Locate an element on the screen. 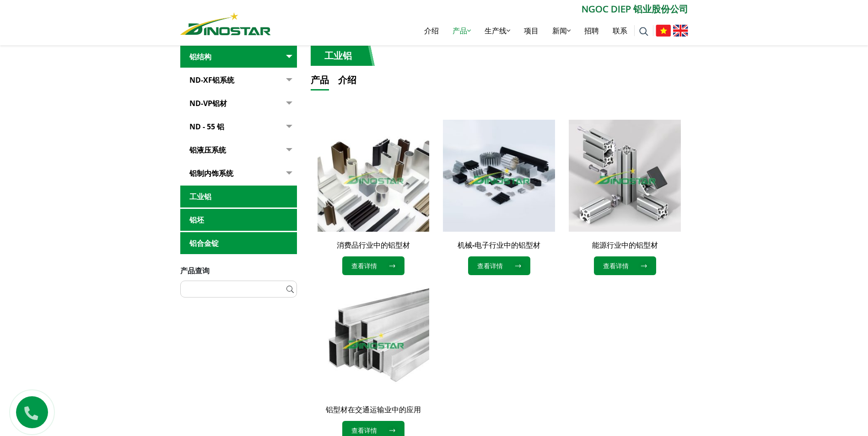  img: 机械-电子行业中的铝型材 is located at coordinates (499, 176).